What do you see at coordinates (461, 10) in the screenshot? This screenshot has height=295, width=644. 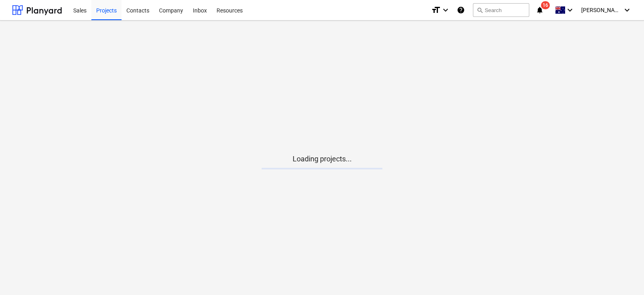 I see `i: Knowledge base` at bounding box center [461, 10].